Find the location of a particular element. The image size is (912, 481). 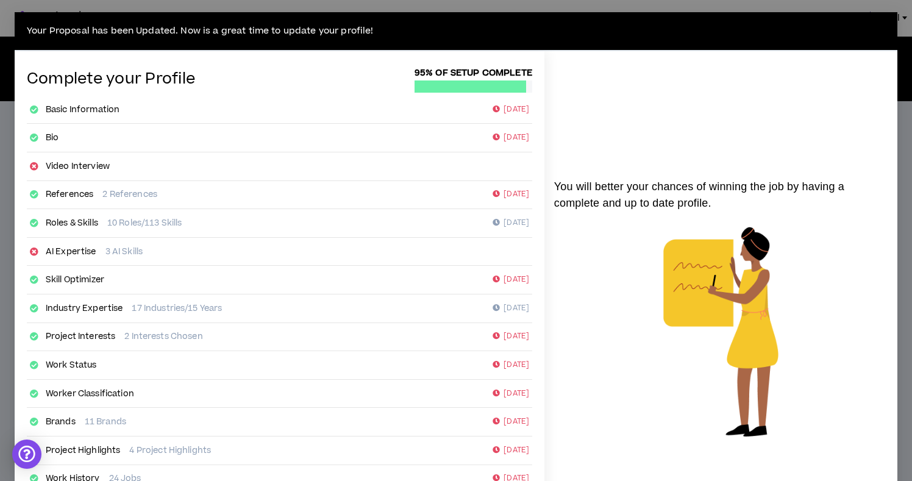

p: 2 References is located at coordinates (130, 194).